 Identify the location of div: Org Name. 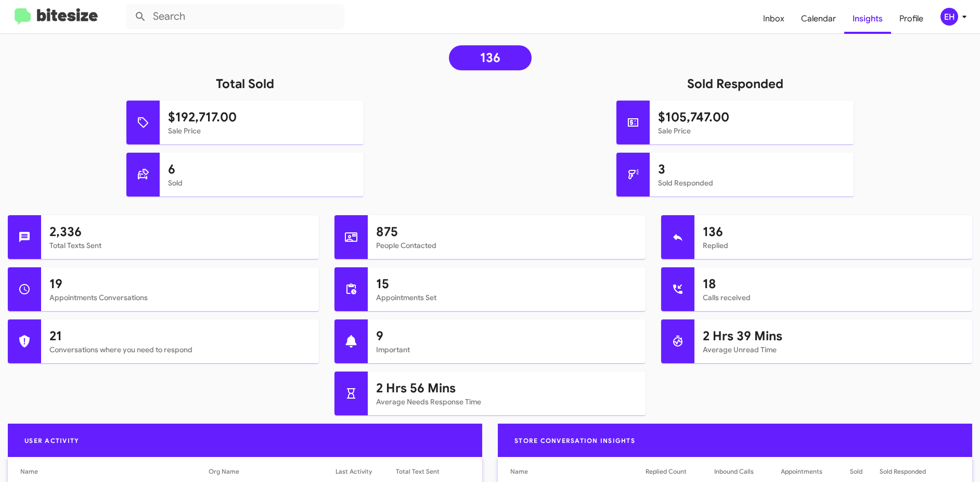
(272, 472).